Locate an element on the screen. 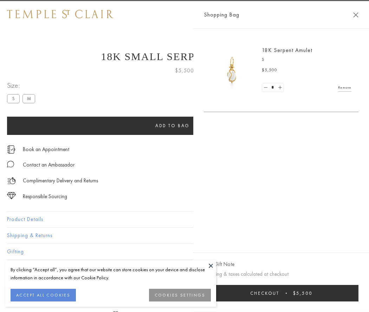 The height and width of the screenshot is (312, 369). h1: 18K Small Serpent Amulet is located at coordinates (185, 57).